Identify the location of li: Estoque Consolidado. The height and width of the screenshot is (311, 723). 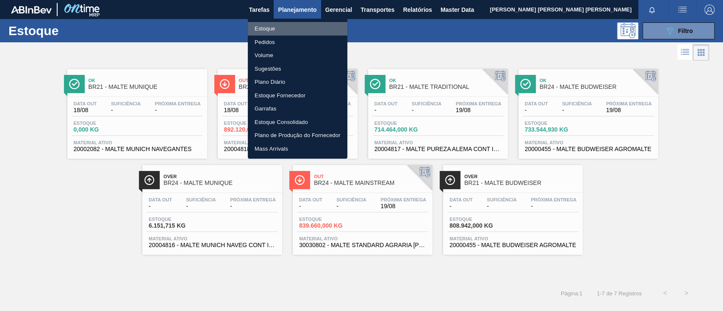
(297, 122).